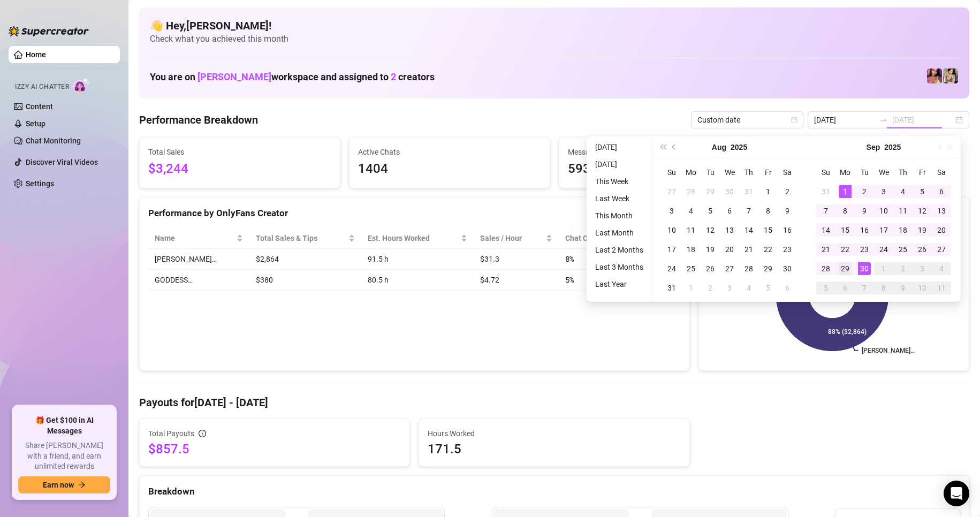  I want to click on img: GODDESS, so click(934, 76).